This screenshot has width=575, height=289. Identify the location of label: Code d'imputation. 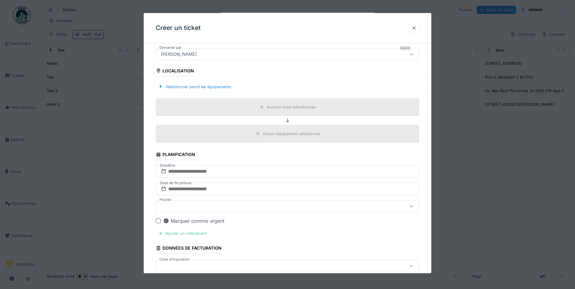
(175, 260).